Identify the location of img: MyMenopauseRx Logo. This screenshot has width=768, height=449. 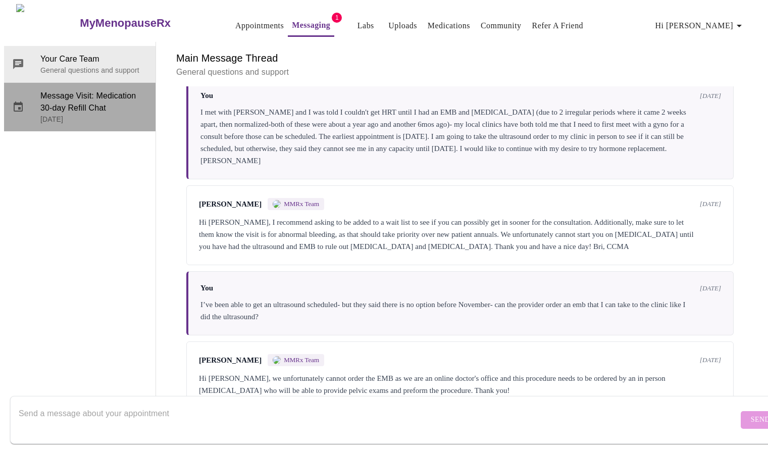
(47, 23).